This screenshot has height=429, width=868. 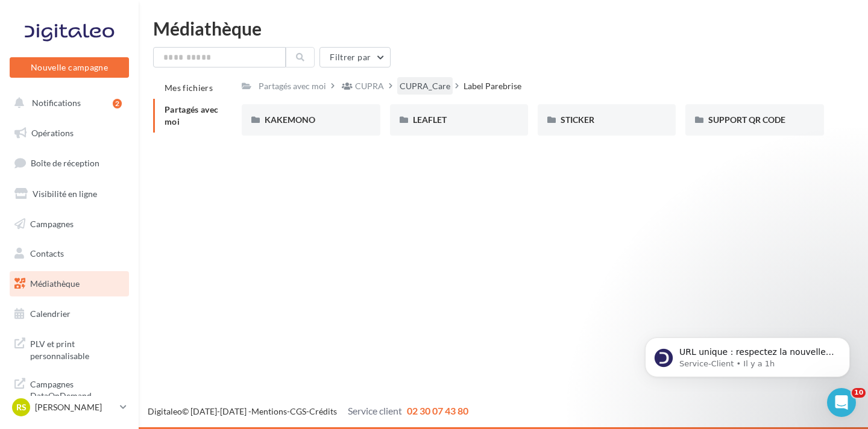 I want to click on span: SUPPORT QR CODE, so click(x=747, y=119).